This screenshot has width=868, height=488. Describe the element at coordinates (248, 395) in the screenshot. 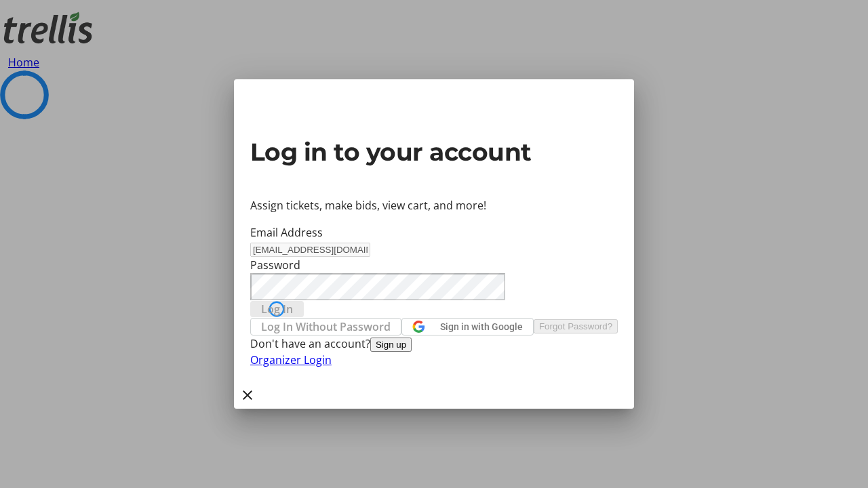

I see `button: Close` at that location.